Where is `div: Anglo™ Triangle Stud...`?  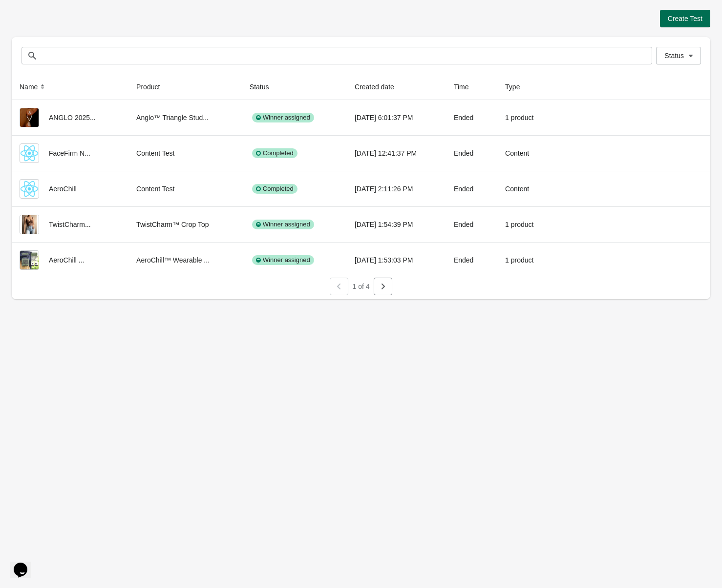
div: Anglo™ Triangle Stud... is located at coordinates (185, 117).